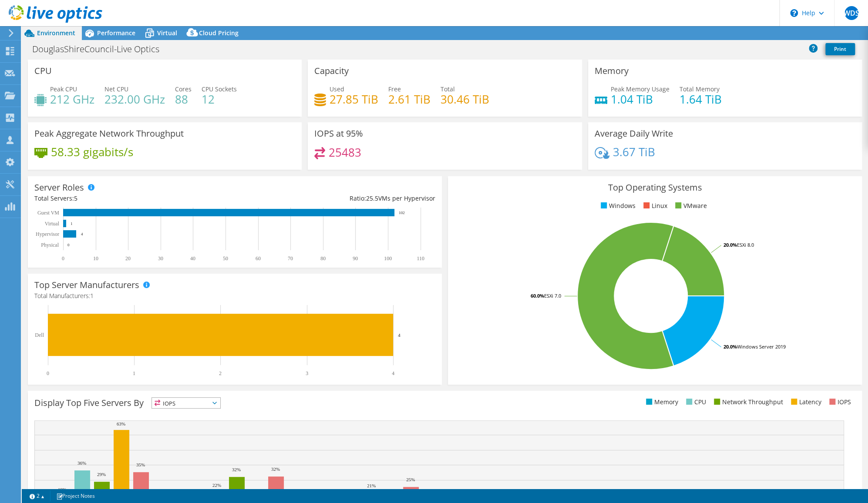  Describe the element at coordinates (39, 335) in the screenshot. I see `text: Dell` at that location.